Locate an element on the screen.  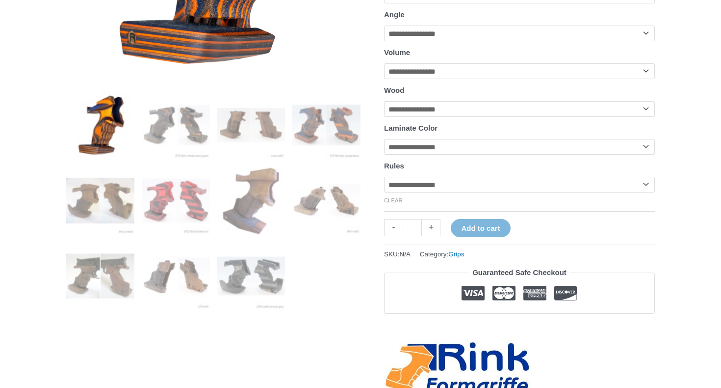
img: Rink Grip for Sport Pistol - Image 7 is located at coordinates (251, 200).